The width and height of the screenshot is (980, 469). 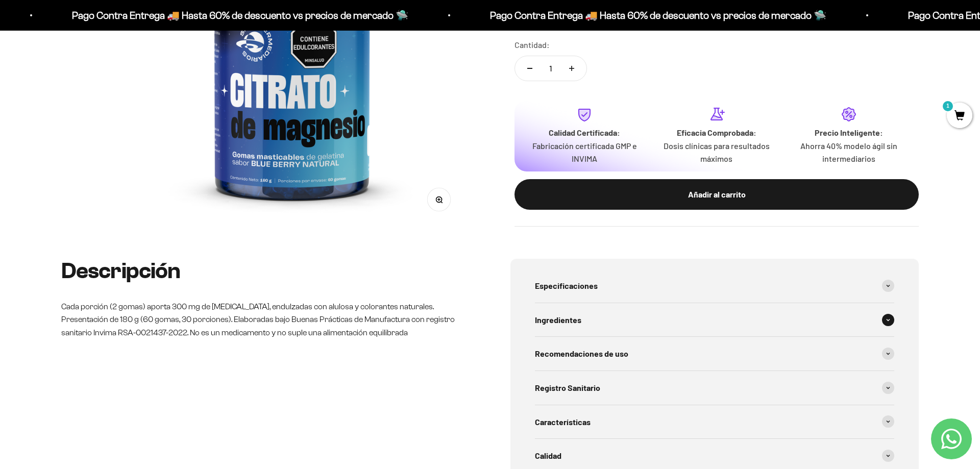 What do you see at coordinates (584, 151) in the screenshot?
I see `p: Fabricación certificada GMP e INVIMA` at bounding box center [584, 151].